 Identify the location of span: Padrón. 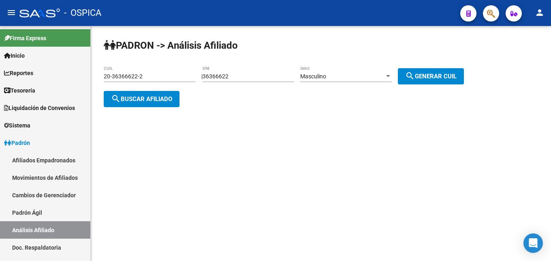
(17, 143).